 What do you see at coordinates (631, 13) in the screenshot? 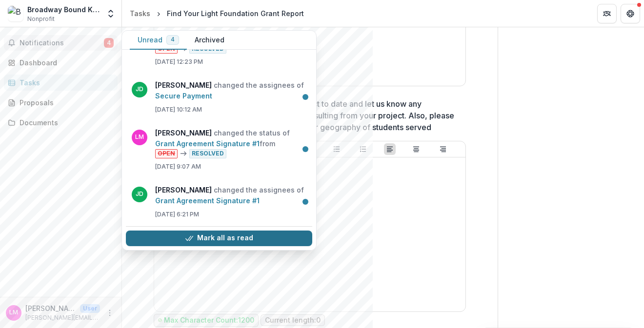
I see `button: Get Help` at bounding box center [631, 13].